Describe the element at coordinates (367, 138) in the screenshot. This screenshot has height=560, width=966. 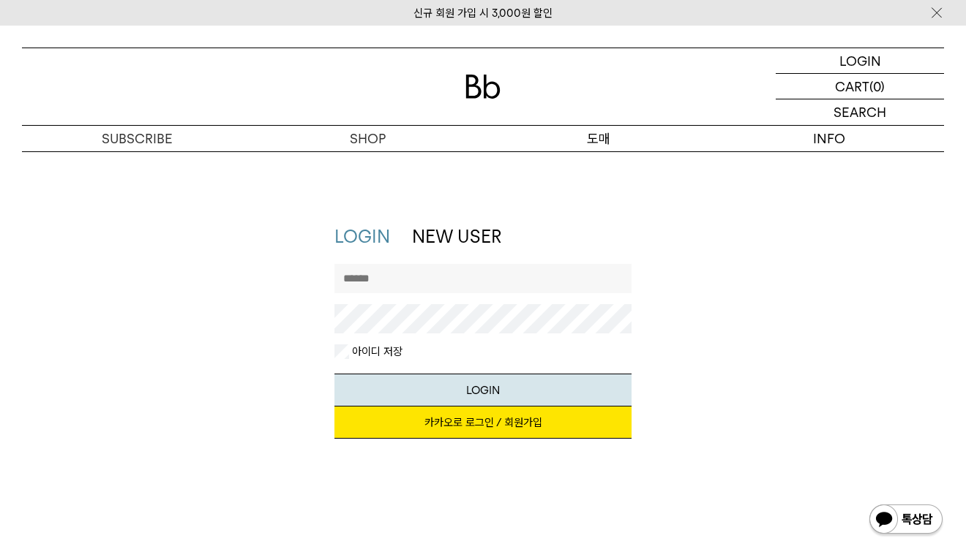
I see `p: SHOP` at that location.